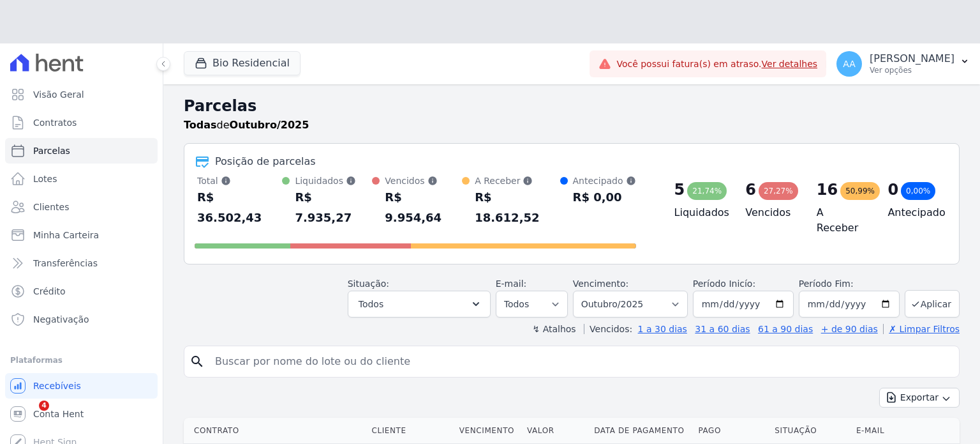 The width and height of the screenshot is (980, 444). I want to click on a: + de 90 dias, so click(850, 329).